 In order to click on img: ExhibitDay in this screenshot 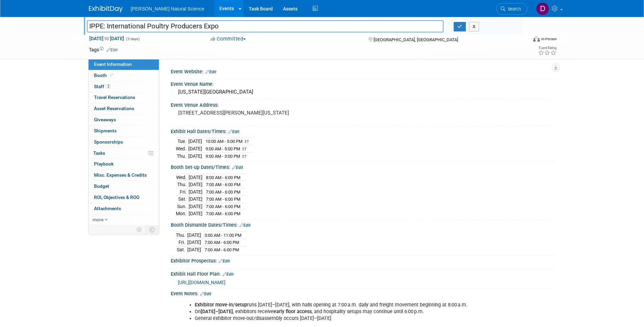, I will do `click(106, 9)`.